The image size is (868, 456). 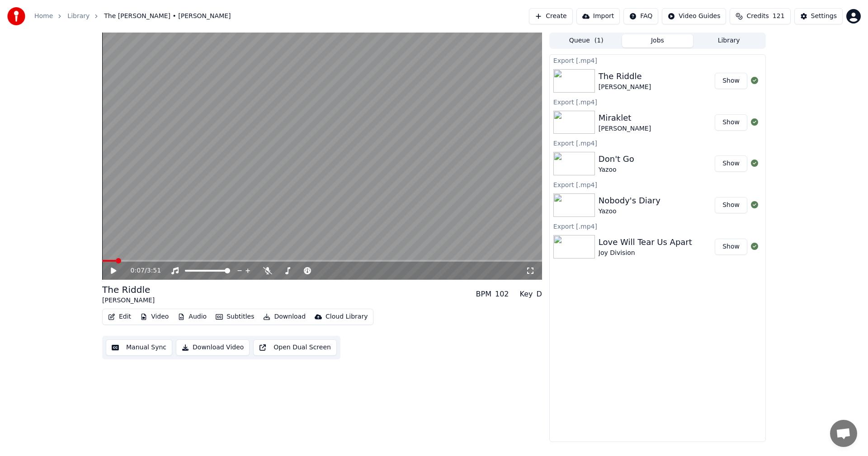 I want to click on div: Joy Division, so click(x=645, y=253).